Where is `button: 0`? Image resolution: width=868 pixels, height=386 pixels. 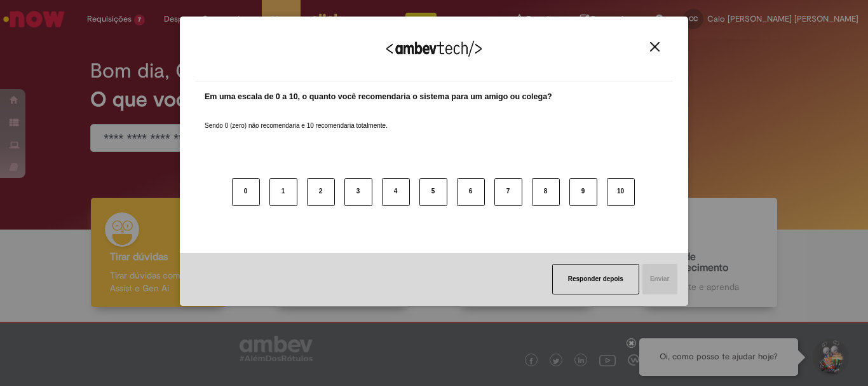 button: 0 is located at coordinates (246, 193).